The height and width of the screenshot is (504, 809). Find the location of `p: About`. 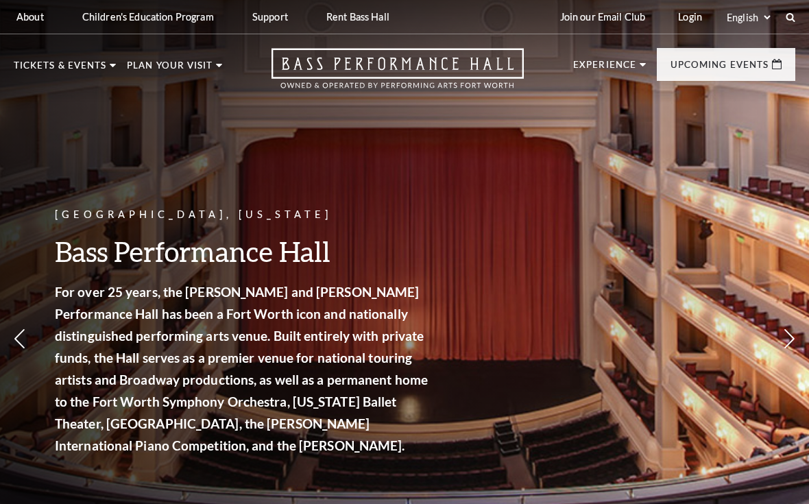

p: About is located at coordinates (30, 16).